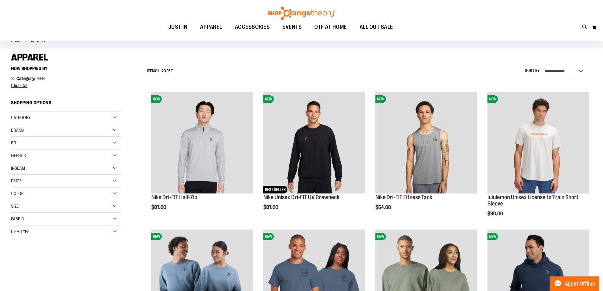 Image resolution: width=603 pixels, height=291 pixels. What do you see at coordinates (18, 155) in the screenshot?
I see `span: Gender` at bounding box center [18, 155].